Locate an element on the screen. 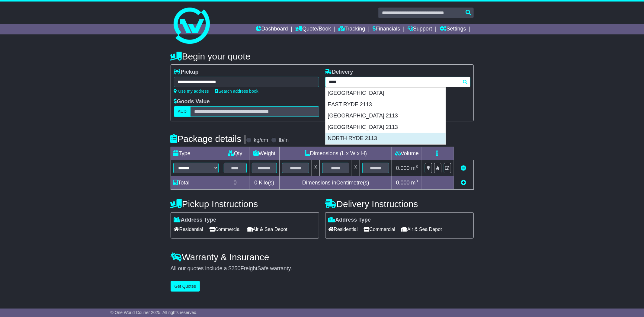 The height and width of the screenshot is (317, 644). span: 250 is located at coordinates (236, 269).